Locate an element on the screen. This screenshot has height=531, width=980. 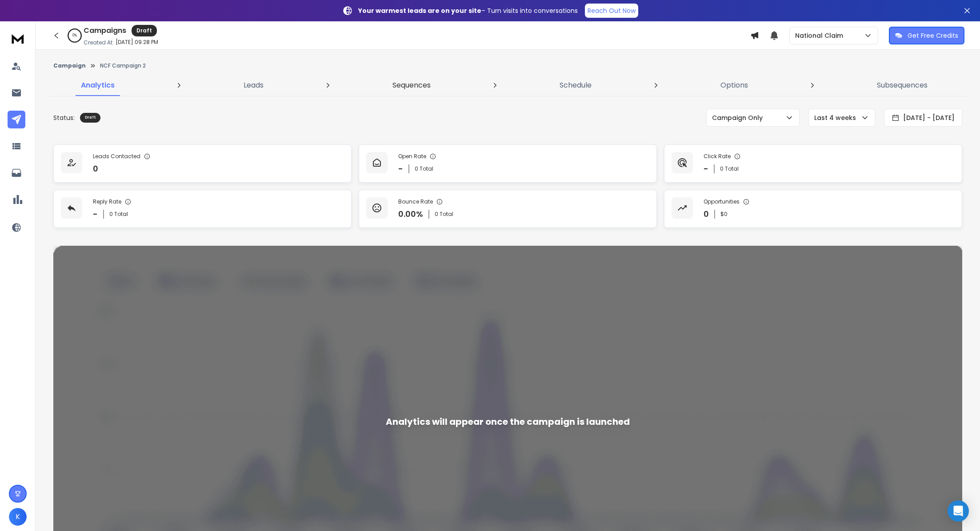
p: Reply Rate is located at coordinates (107, 202).